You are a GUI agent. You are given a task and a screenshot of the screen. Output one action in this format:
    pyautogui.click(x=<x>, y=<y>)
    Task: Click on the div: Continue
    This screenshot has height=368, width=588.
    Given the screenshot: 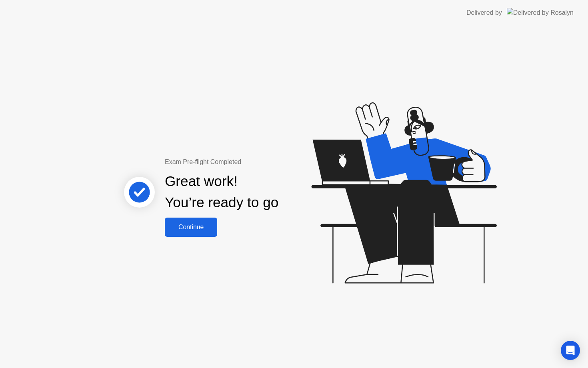 What is the action you would take?
    pyautogui.click(x=191, y=227)
    